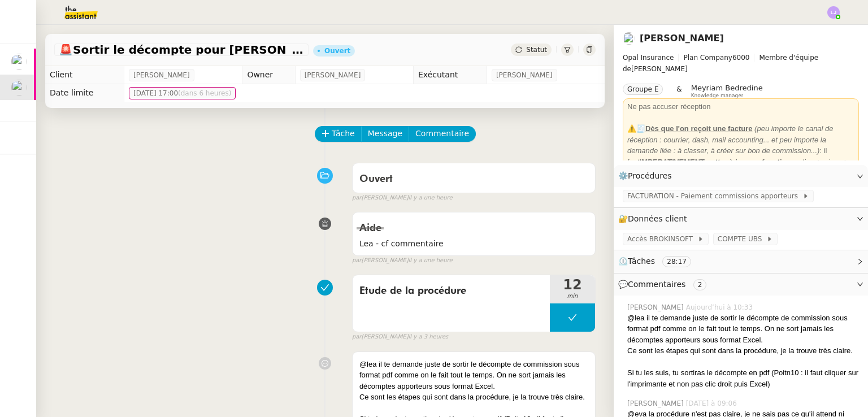 The height and width of the screenshot is (417, 868). I want to click on td: Date limite, so click(85, 93).